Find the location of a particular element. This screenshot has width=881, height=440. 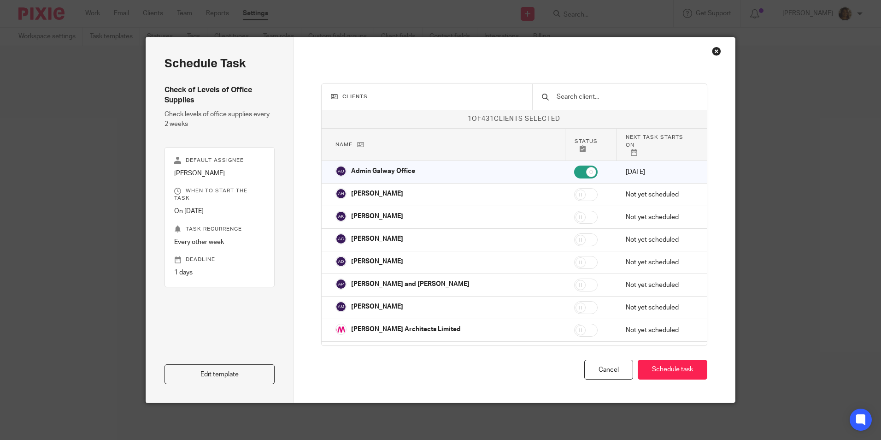

p: Name is located at coordinates (446, 144).